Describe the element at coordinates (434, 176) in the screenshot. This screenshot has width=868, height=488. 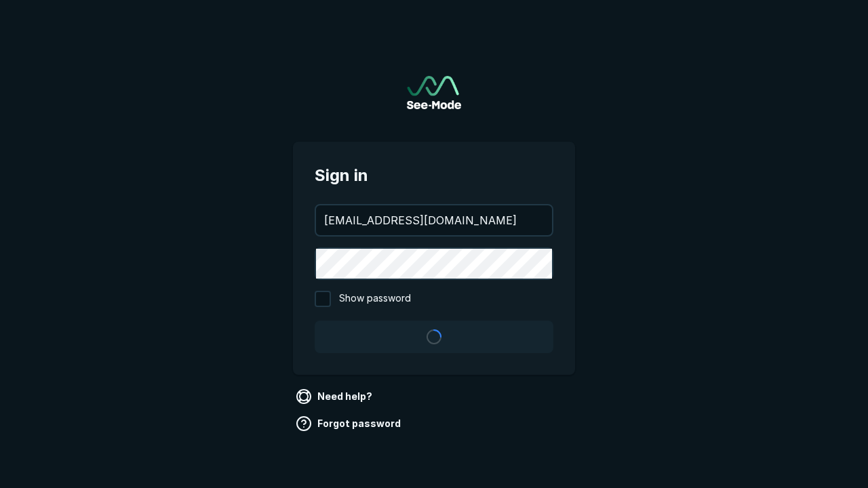
I see `span: Sign in` at that location.